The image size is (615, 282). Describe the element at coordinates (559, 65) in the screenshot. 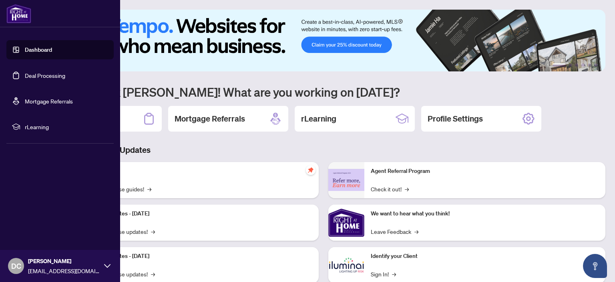

I see `button: 1` at that location.